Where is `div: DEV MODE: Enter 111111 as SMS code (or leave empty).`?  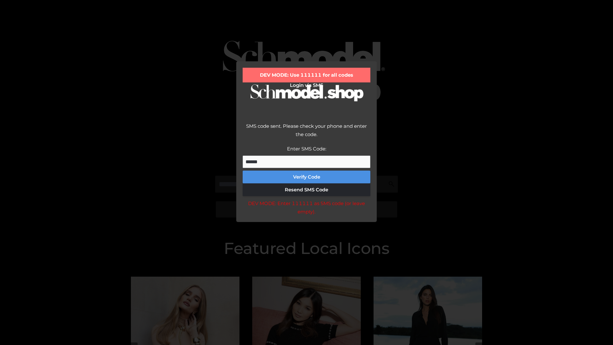 div: DEV MODE: Enter 111111 as SMS code (or leave empty). is located at coordinates (307, 207).